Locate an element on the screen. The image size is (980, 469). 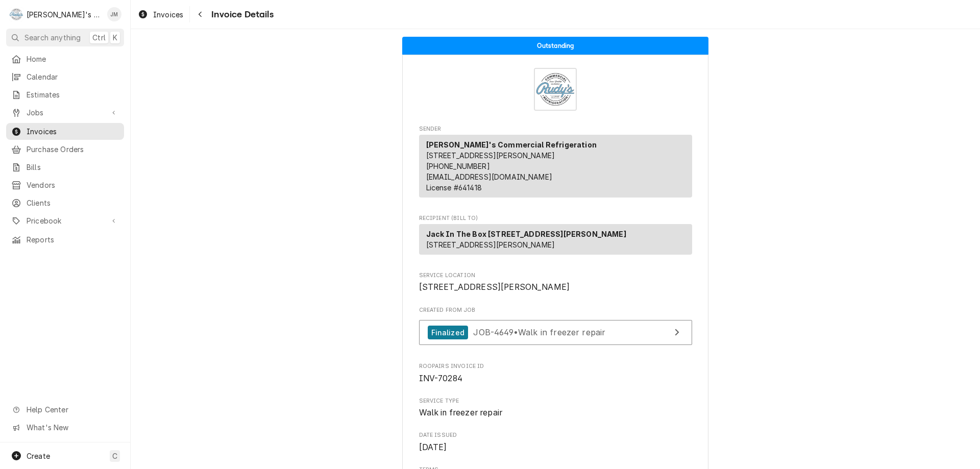
div: Service Location is located at coordinates (555, 282).